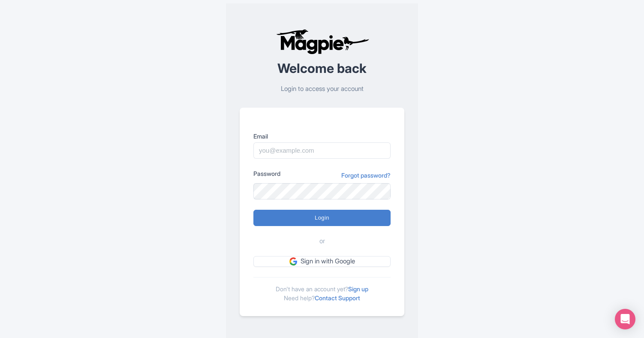  I want to click on input: you@example.com, so click(322, 151).